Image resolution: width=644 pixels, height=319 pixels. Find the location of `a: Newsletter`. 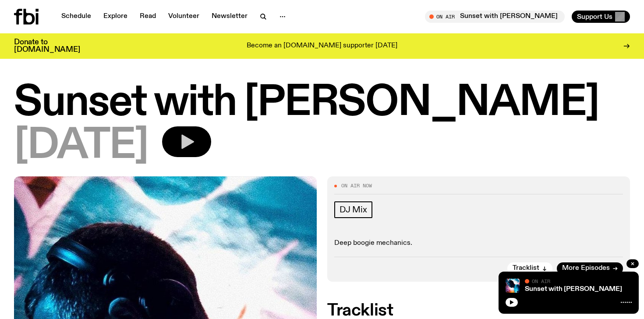

a: Newsletter is located at coordinates (229, 16).